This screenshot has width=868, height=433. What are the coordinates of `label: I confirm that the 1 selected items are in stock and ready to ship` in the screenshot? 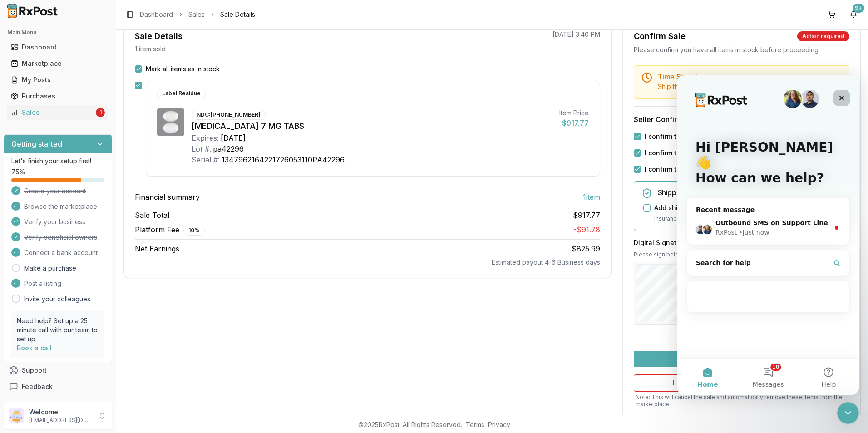 It's located at (745, 136).